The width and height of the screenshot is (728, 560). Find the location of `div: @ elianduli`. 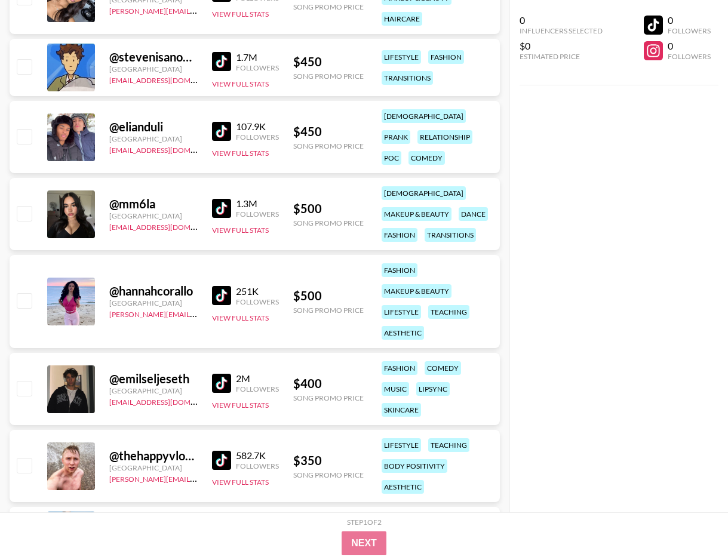

div: @ elianduli is located at coordinates (153, 127).